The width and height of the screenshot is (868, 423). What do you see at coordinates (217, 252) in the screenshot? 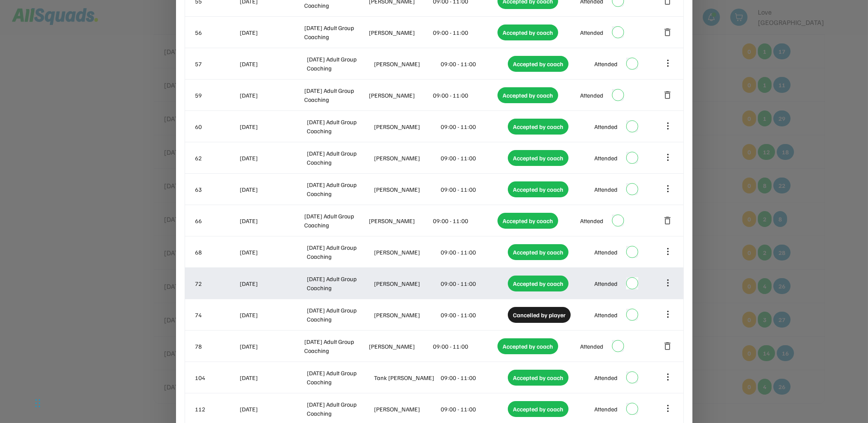
I see `div: 68` at bounding box center [217, 252].